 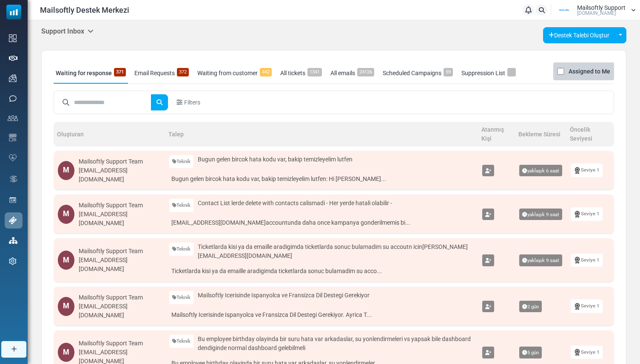 I want to click on img: domain-health-icon.svg, so click(x=13, y=157).